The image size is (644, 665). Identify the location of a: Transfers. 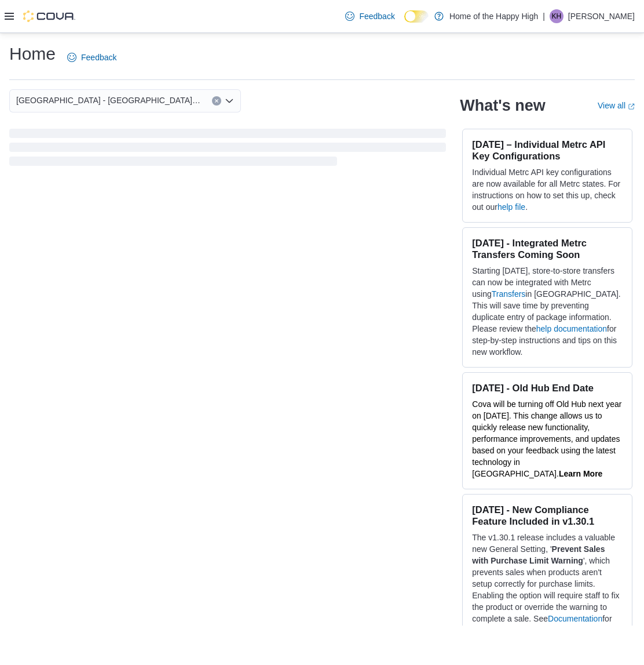
(509, 294).